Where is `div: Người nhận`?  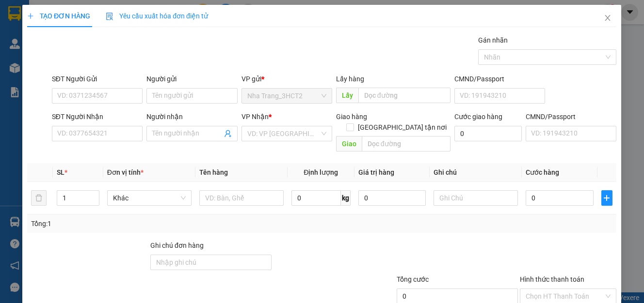 div: Người nhận is located at coordinates (192, 117).